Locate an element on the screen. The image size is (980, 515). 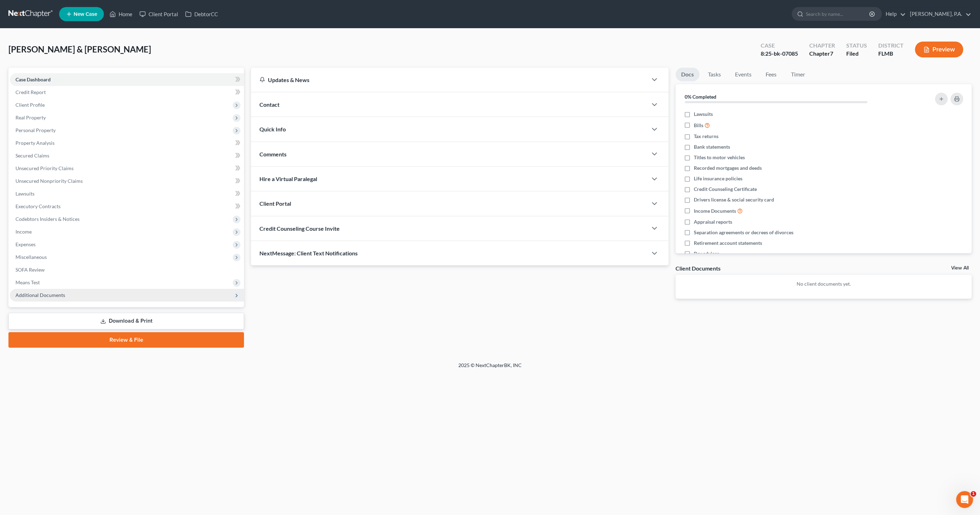
a: Help is located at coordinates (893, 14).